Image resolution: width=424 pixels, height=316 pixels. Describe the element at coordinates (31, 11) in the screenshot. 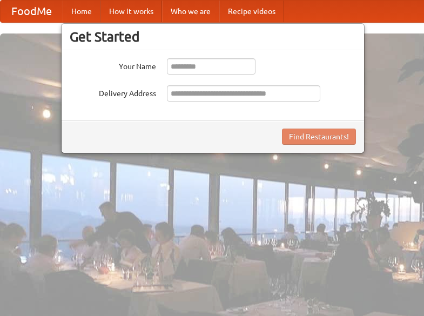

I see `a: FoodMe` at that location.